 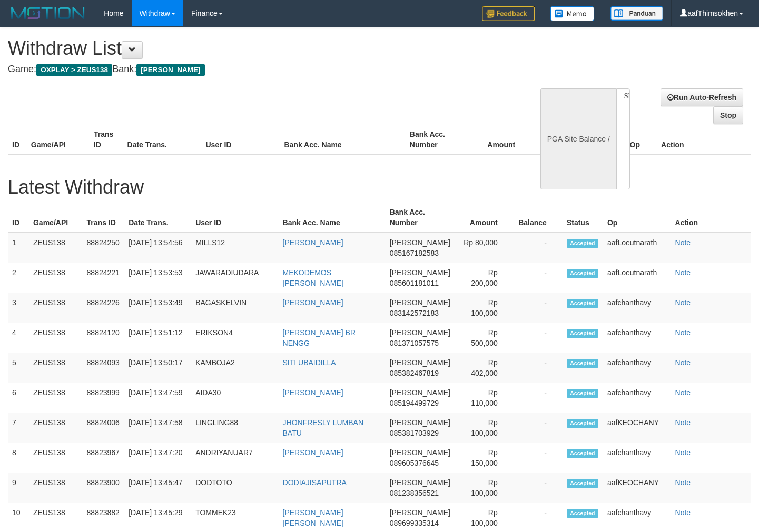 What do you see at coordinates (485, 398) in the screenshot?
I see `td: Rp 110,000` at bounding box center [485, 398].